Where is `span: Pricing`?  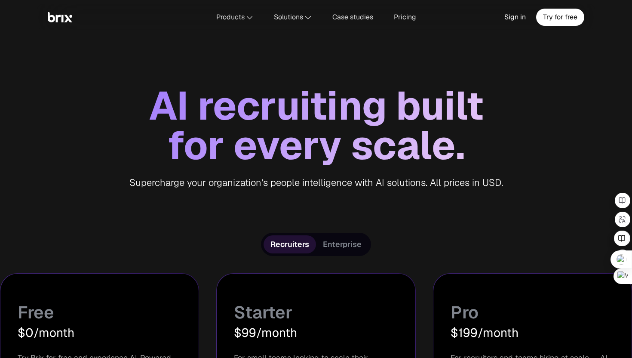
span: Pricing is located at coordinates (405, 17).